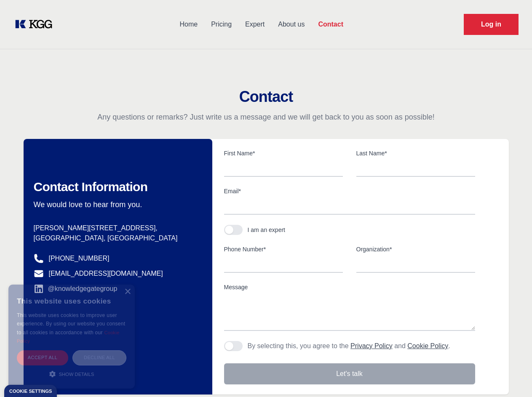  What do you see at coordinates (127, 292) in the screenshot?
I see `div: Close` at bounding box center [127, 292].